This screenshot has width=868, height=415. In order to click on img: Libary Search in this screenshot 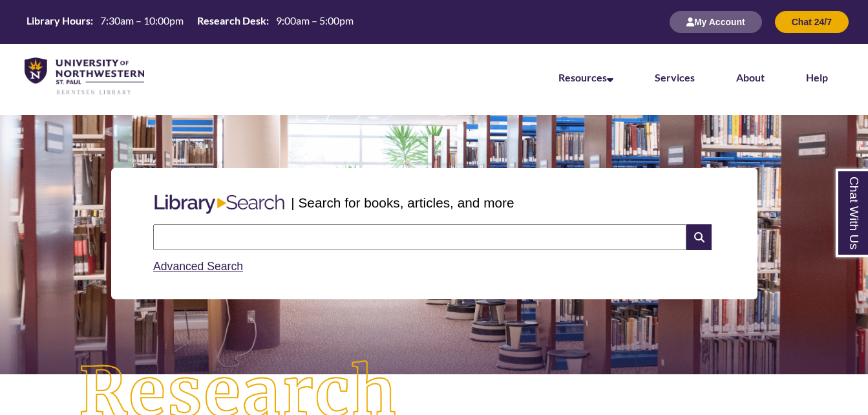, I will do `click(219, 205)`.